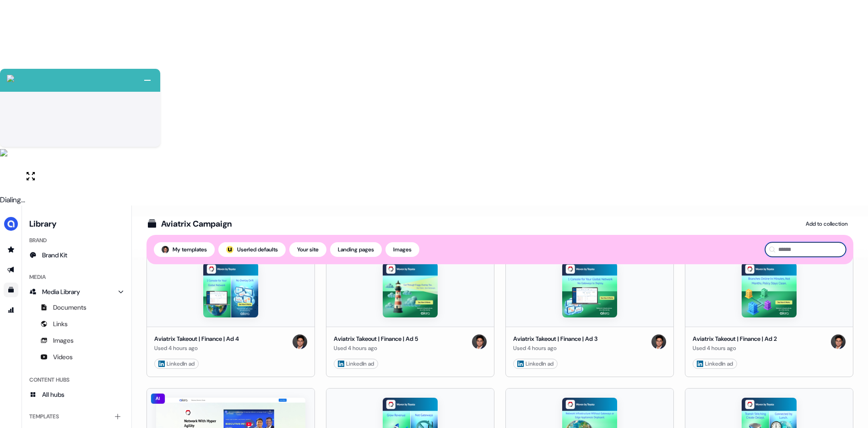  What do you see at coordinates (63, 357) in the screenshot?
I see `span: Videos` at bounding box center [63, 357].